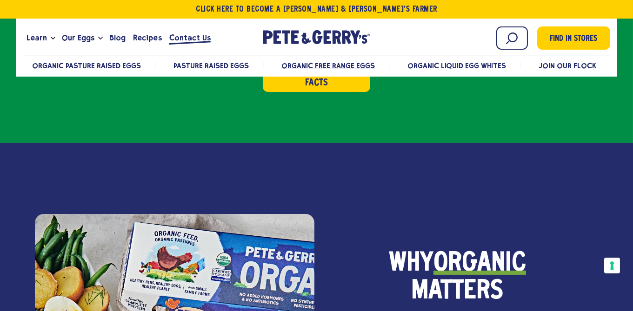 The image size is (633, 311). What do you see at coordinates (53, 38) in the screenshot?
I see `button: Open the dropdown menu for Learn` at bounding box center [53, 38].